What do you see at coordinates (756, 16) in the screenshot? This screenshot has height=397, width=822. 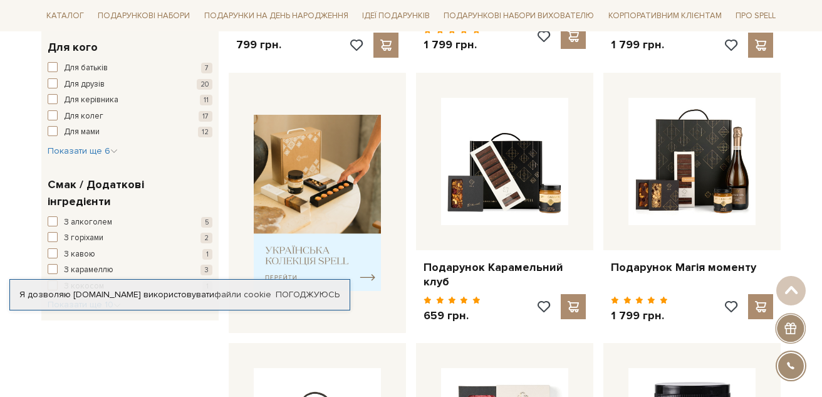 I see `a: Про Spell` at bounding box center [756, 16].